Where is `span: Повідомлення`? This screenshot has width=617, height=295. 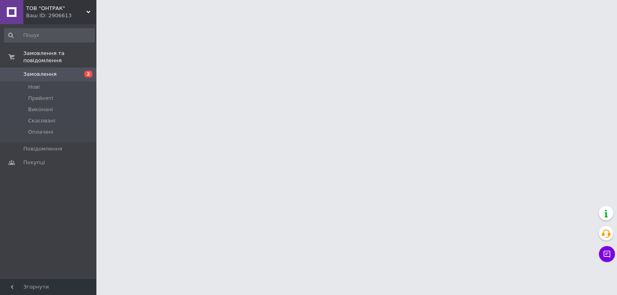
span: Повідомлення is located at coordinates (43, 149).